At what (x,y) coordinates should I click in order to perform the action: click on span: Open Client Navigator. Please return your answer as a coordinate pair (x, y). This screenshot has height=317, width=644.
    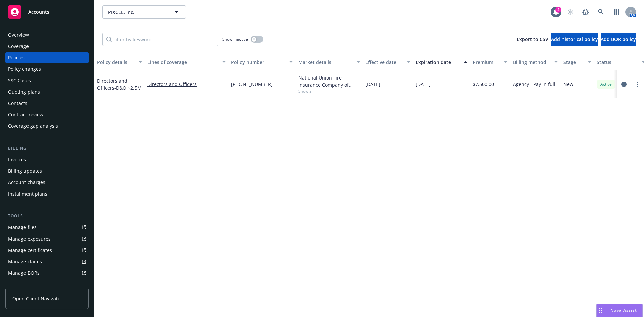
    Looking at the image, I should click on (37, 298).